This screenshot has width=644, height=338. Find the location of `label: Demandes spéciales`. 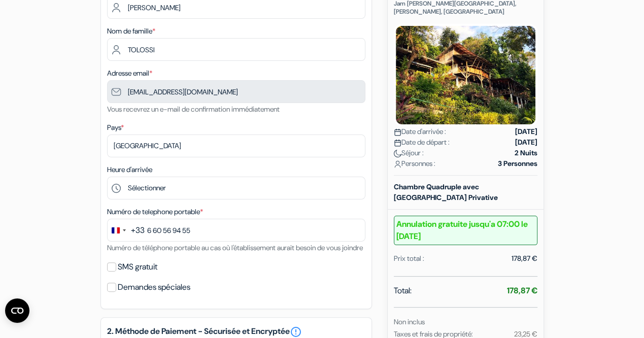

label: Demandes spéciales is located at coordinates (154, 287).